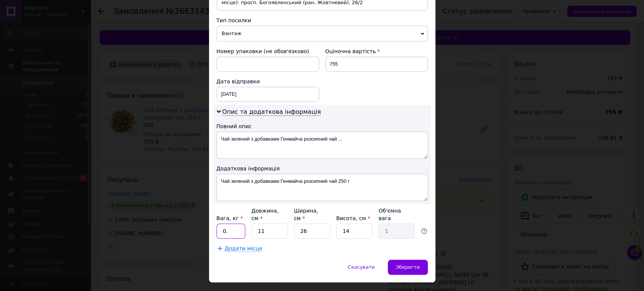  Describe the element at coordinates (322, 187) in the screenshot. I see `textarea: Чай зелений з добавками Генмайча розсипний чай 250 г` at that location.